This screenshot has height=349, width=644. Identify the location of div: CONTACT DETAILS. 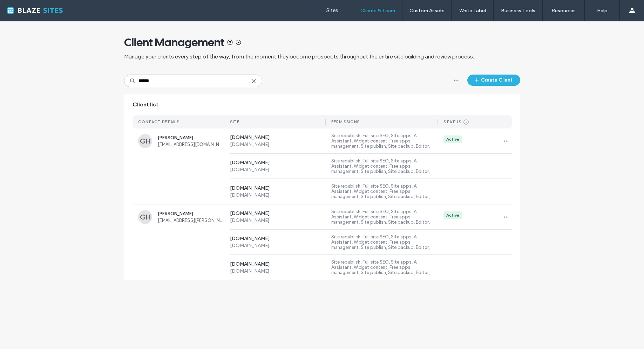
(159, 122).